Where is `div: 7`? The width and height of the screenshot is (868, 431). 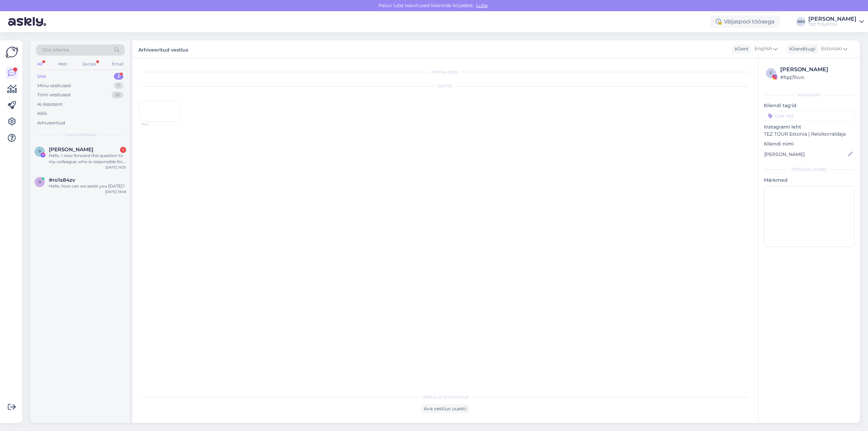 div: 7 is located at coordinates (118, 86).